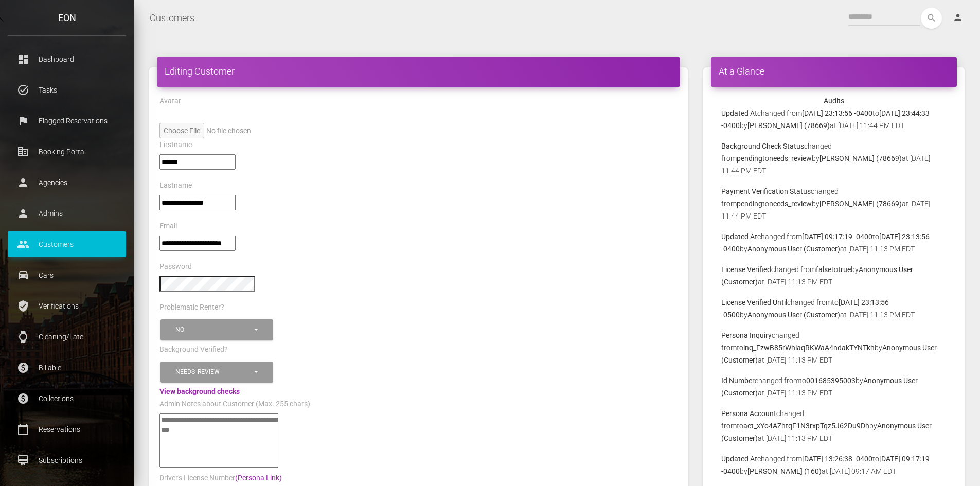 Image resolution: width=980 pixels, height=486 pixels. Describe the element at coordinates (809, 347) in the screenshot. I see `b: inq_FzwB85rWhiaqRKWaA4ndakTYNTkh` at that location.